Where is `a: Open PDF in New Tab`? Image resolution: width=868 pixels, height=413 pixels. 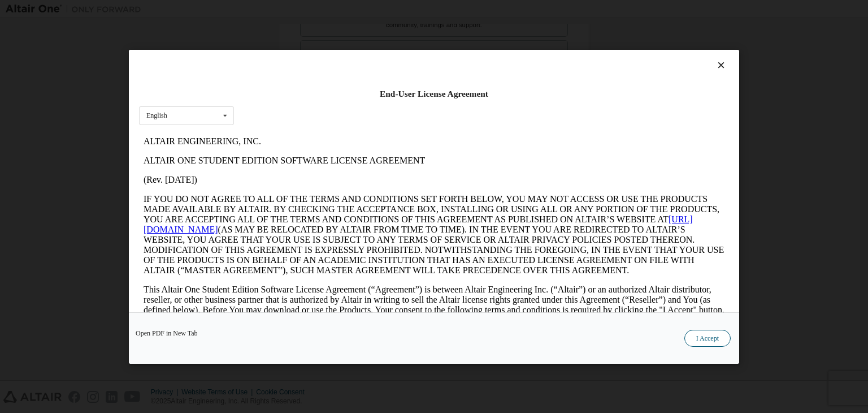 a: Open PDF in New Tab is located at coordinates (167, 333).